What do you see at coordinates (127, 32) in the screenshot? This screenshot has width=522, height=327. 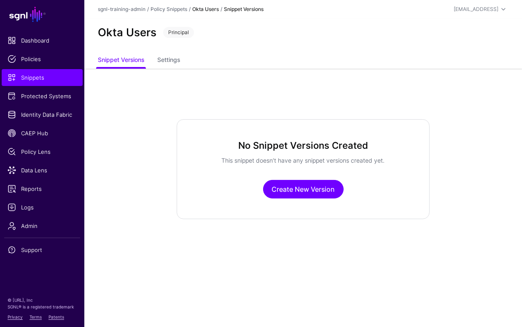 I see `h2: Okta Users` at bounding box center [127, 32].